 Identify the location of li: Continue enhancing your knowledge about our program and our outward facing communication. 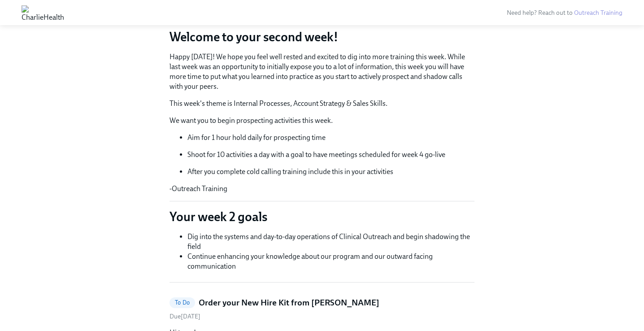
(331, 261).